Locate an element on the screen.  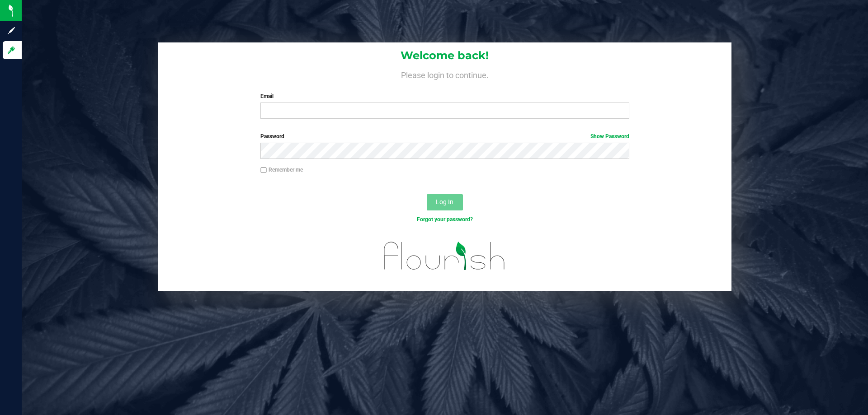
label: Email is located at coordinates (445, 96).